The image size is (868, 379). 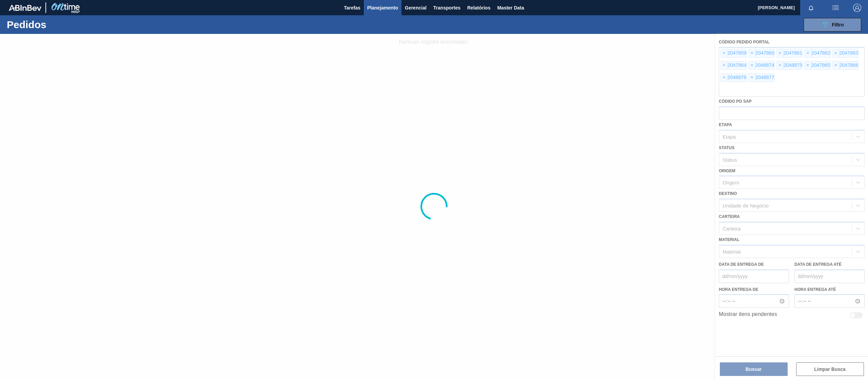 I want to click on img: TNhmsLtSVTkK8tSr43FrP2fwEKptu5GPRR3wAAAABJRU5ErkJggg==, so click(x=25, y=8).